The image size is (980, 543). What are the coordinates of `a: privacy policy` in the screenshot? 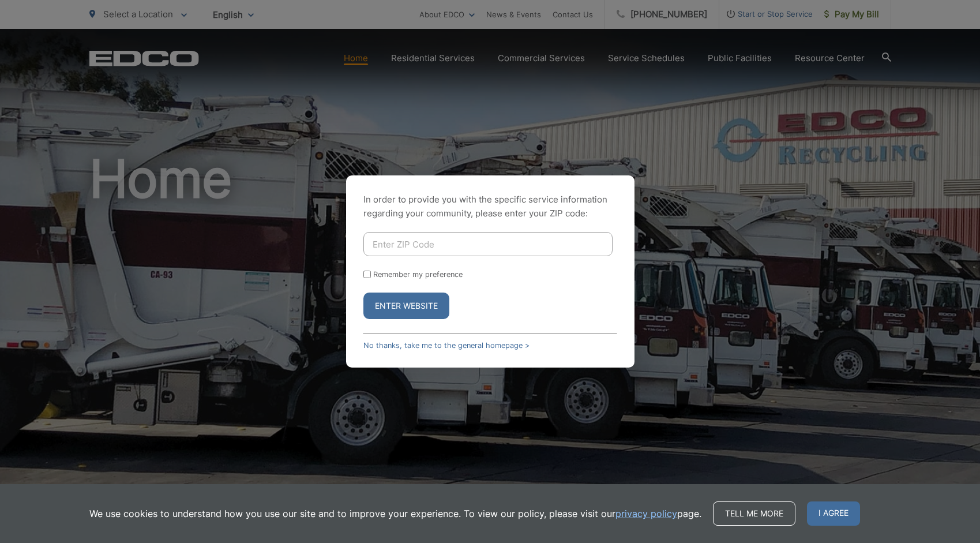 It's located at (646, 513).